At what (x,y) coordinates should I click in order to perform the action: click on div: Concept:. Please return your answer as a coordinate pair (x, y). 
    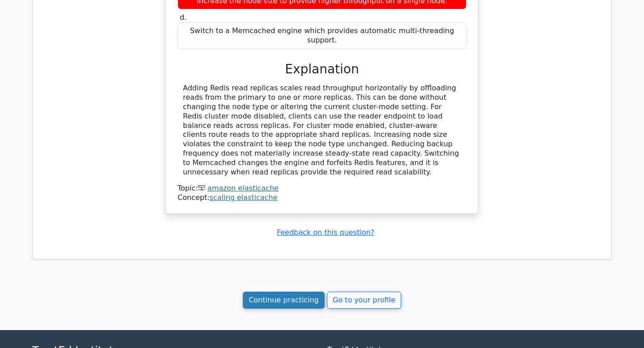
    Looking at the image, I should click on (322, 198).